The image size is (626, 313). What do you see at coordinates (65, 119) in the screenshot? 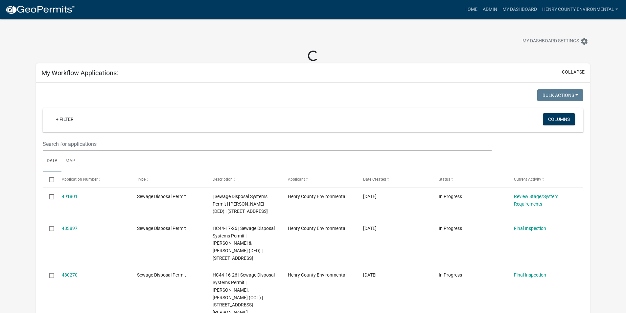
I see `a: + Filter` at bounding box center [65, 119].